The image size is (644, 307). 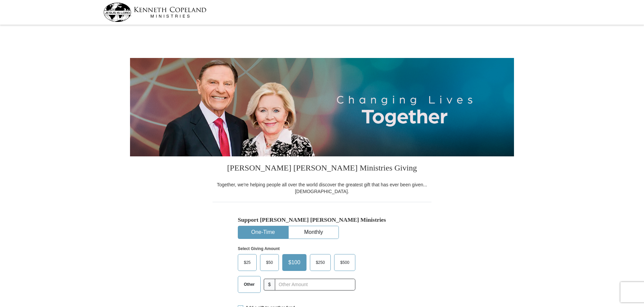 I want to click on span: $250, so click(x=321, y=262).